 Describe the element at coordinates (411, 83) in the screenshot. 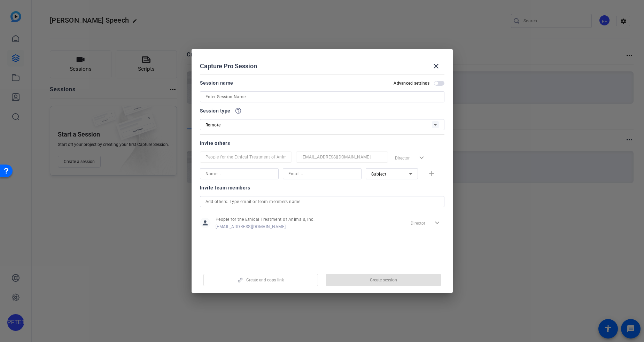

I see `h2: Advanced settings` at that location.